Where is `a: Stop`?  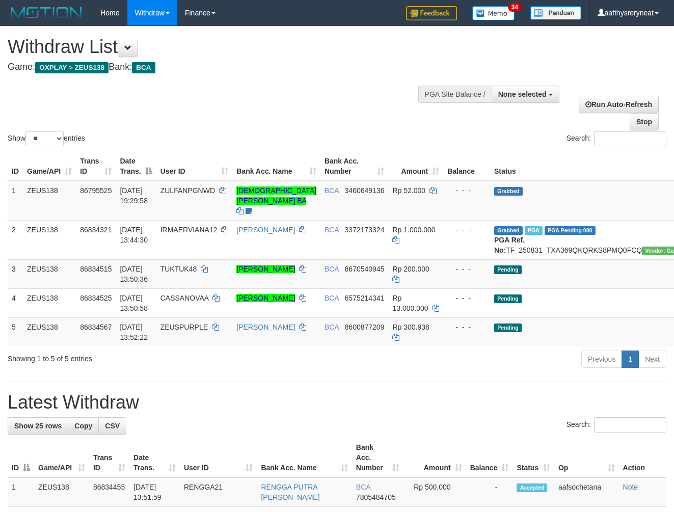 a: Stop is located at coordinates (644, 122).